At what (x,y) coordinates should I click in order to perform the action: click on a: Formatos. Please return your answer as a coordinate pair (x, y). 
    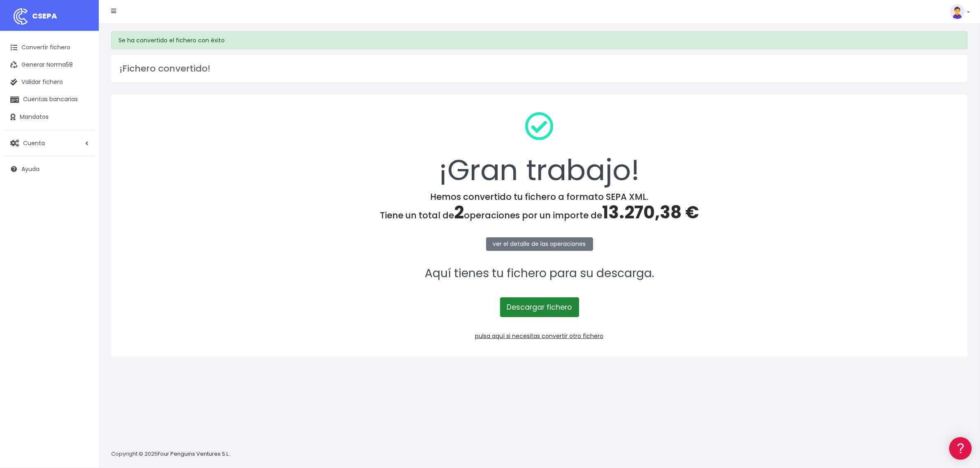
    Looking at the image, I should click on (82, 110).